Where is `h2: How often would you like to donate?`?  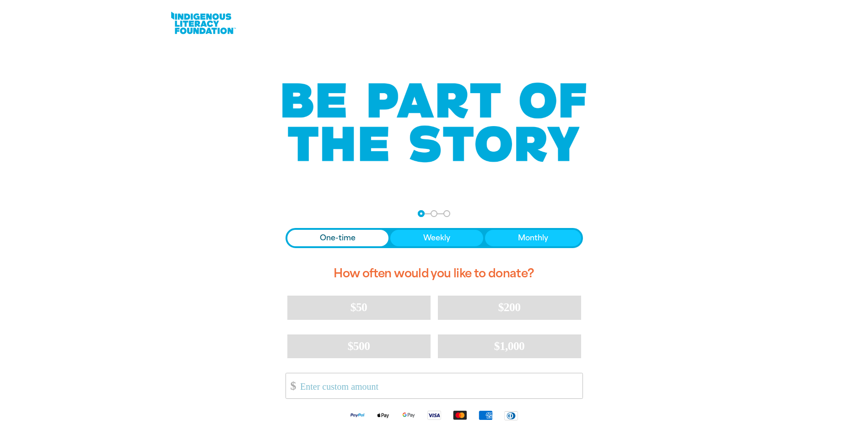
h2: How often would you like to donate? is located at coordinates (434, 274).